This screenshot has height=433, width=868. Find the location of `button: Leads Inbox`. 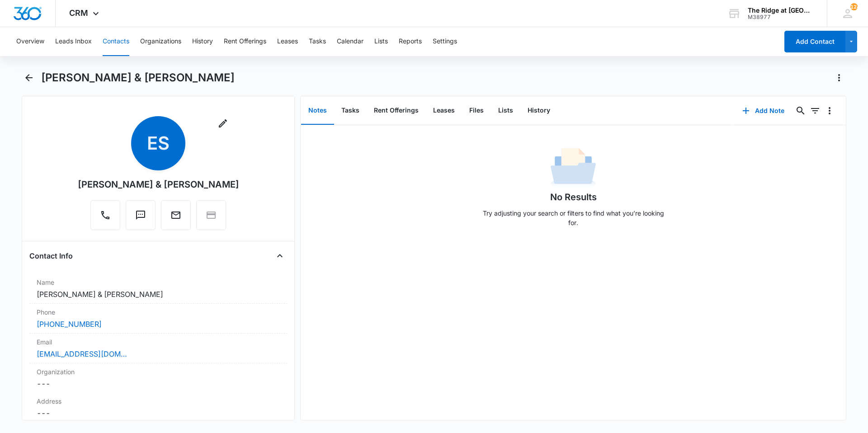

button: Leads Inbox is located at coordinates (73, 41).